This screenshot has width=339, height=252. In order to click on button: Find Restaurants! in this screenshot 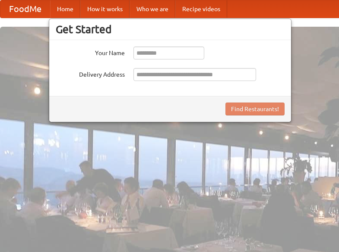, I will do `click(255, 109)`.